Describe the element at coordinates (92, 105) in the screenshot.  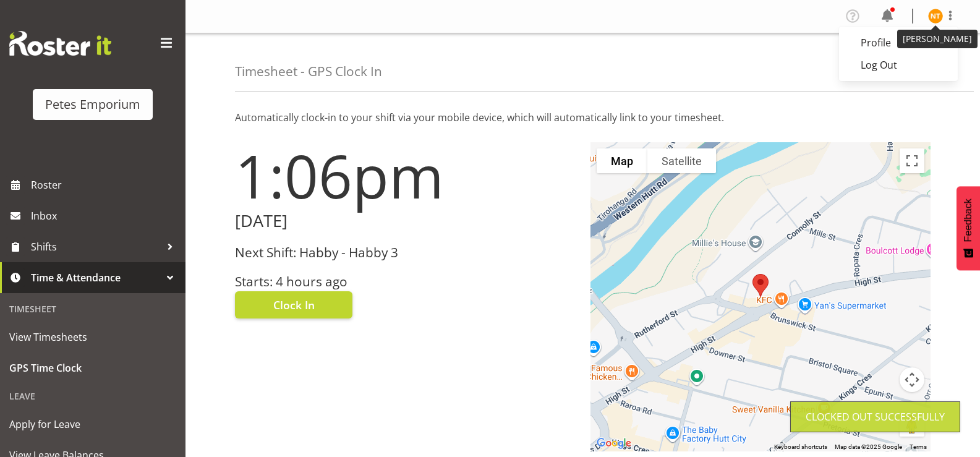
I see `div: Petes Emporium` at that location.